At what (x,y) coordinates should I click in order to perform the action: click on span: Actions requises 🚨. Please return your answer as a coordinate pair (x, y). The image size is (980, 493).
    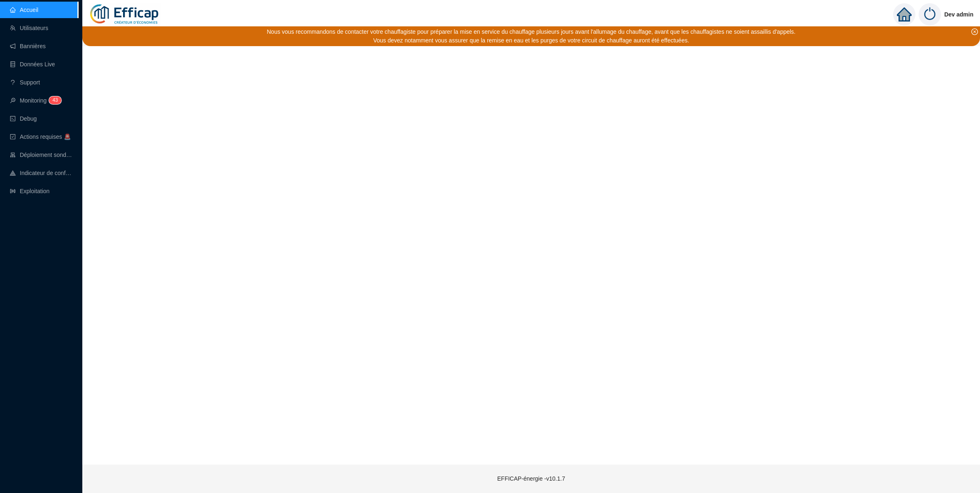
    Looking at the image, I should click on (45, 137).